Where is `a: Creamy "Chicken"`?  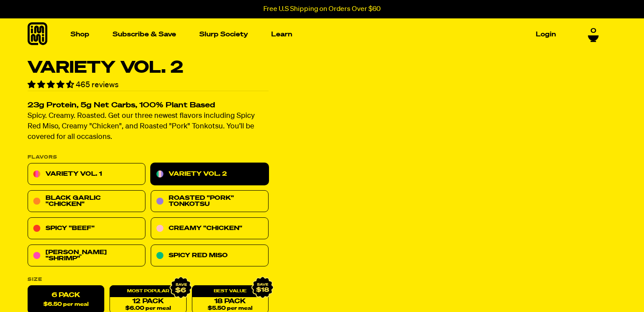
a: Creamy "Chicken" is located at coordinates (210, 229).